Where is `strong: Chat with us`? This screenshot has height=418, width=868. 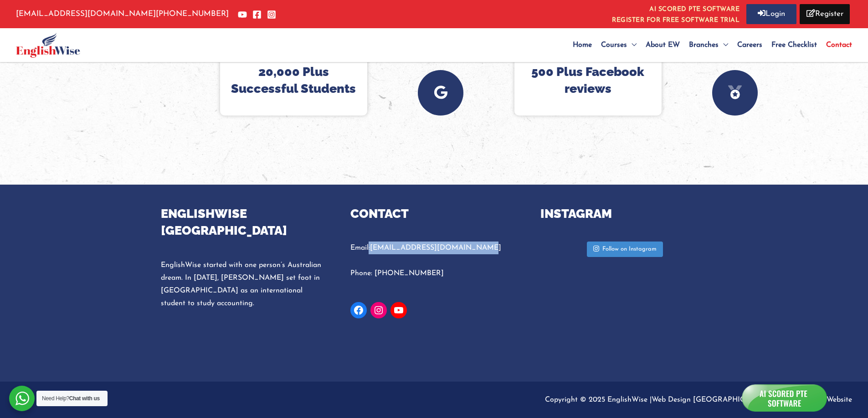 strong: Chat with us is located at coordinates (85, 398).